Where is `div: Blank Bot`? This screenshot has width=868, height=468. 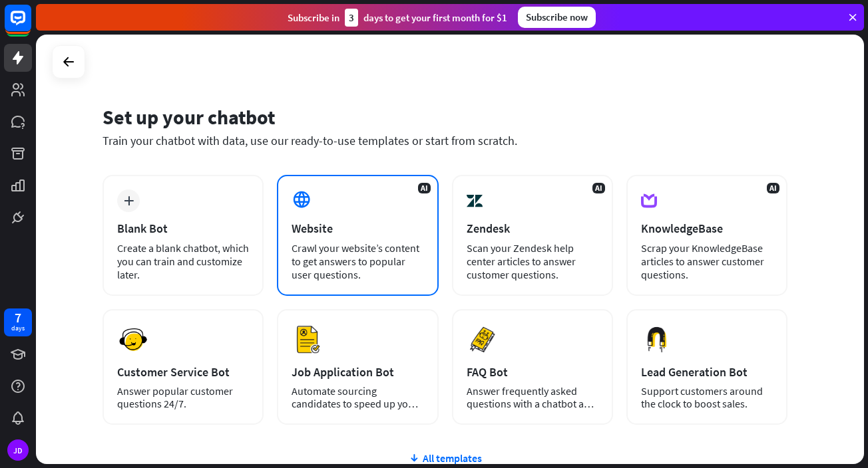 div: Blank Bot is located at coordinates (183, 228).